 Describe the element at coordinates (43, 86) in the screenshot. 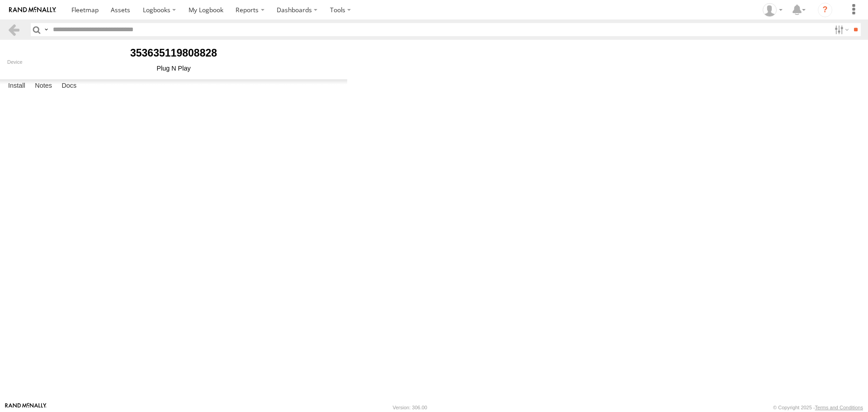

I see `label: Notes` at that location.